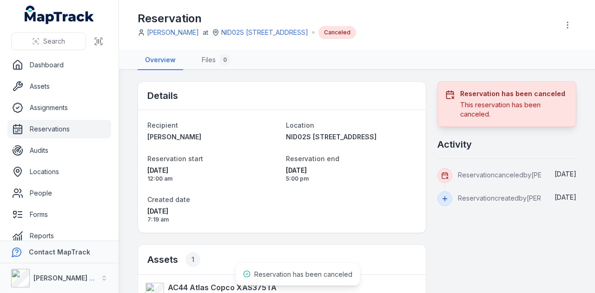 This screenshot has height=293, width=595. Describe the element at coordinates (352, 174) in the screenshot. I see `time: 05/09/2025, 5:00:00 pm` at that location.